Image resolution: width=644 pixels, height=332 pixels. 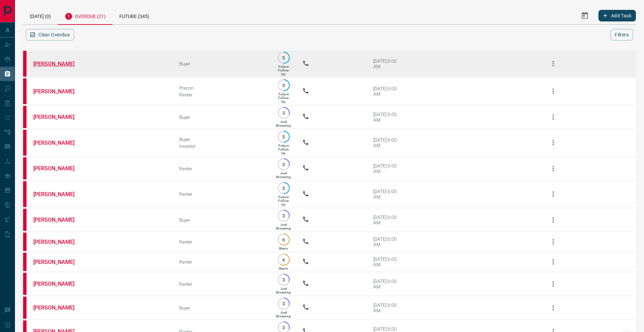 I want to click on div: Precon, so click(x=222, y=88).